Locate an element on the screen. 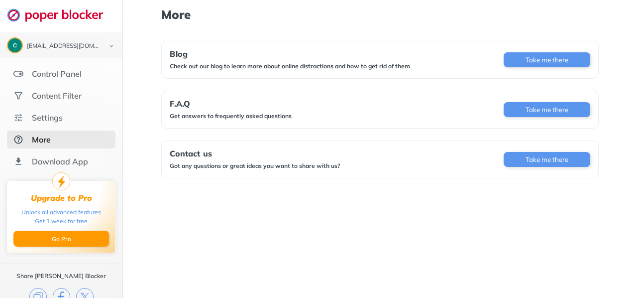 This screenshot has height=298, width=637. h1: More is located at coordinates (380, 14).